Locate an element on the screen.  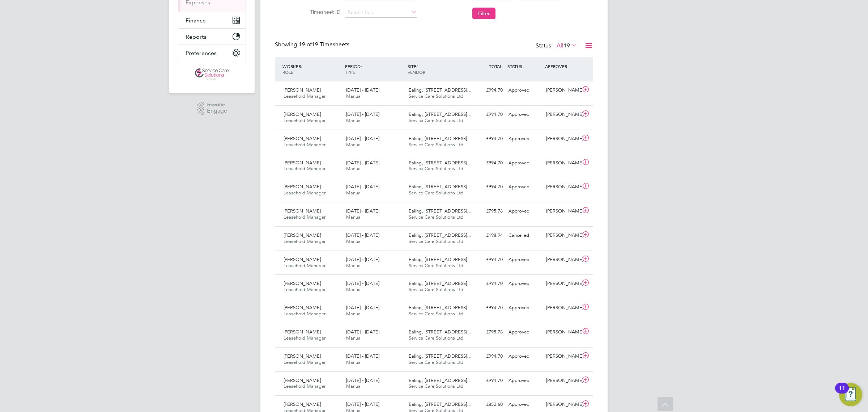
img: servicecare-logo-retina.png is located at coordinates (212, 74).